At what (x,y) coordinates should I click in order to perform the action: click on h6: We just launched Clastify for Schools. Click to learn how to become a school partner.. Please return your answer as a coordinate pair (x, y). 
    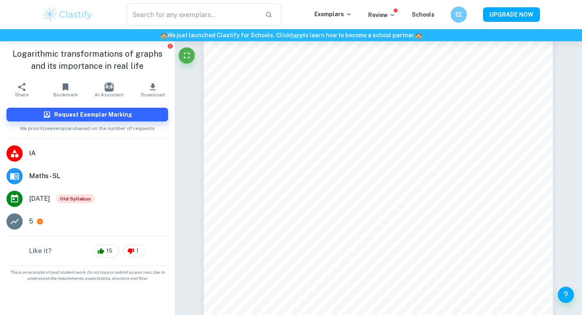
    Looking at the image, I should click on (291, 35).